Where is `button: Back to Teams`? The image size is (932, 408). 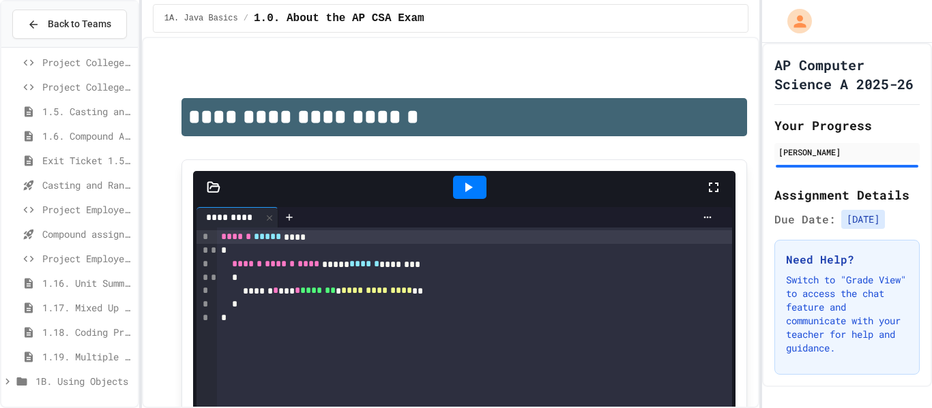
button: Back to Teams is located at coordinates (70, 24).